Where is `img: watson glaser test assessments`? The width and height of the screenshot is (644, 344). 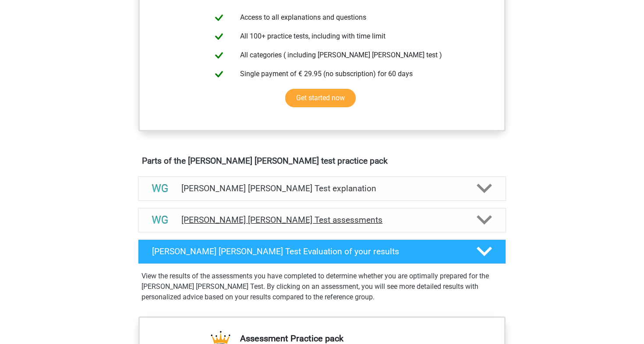 img: watson glaser test assessments is located at coordinates (160, 220).